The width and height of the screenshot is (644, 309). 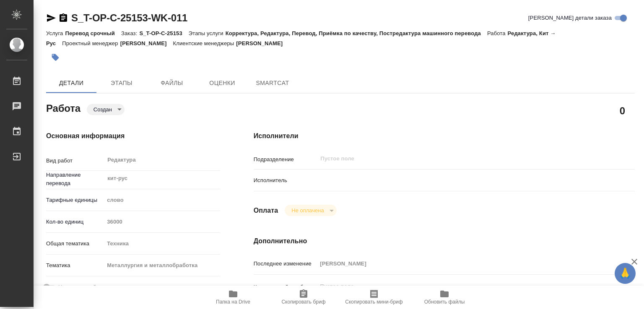 I want to click on button: Скопировать ссылку, so click(x=63, y=18).